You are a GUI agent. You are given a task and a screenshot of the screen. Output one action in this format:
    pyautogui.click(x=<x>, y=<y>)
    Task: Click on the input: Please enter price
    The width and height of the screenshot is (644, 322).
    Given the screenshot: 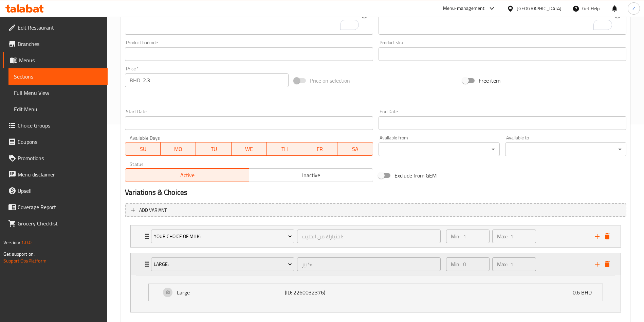 What is the action you would take?
    pyautogui.click(x=216, y=80)
    